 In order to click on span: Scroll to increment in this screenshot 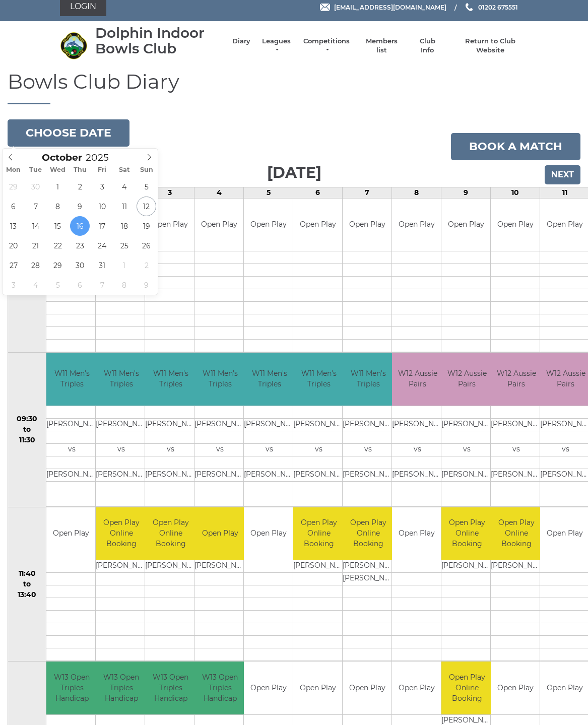, I will do `click(62, 158)`.